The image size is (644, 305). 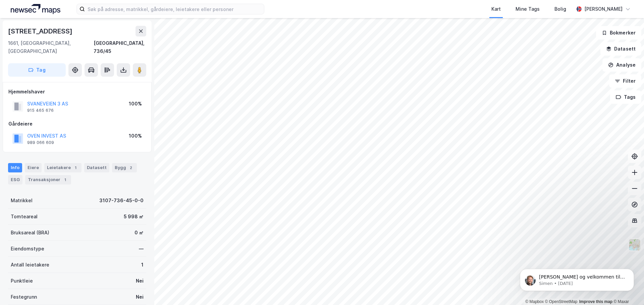 I want to click on button: Bokmerker, so click(x=618, y=33).